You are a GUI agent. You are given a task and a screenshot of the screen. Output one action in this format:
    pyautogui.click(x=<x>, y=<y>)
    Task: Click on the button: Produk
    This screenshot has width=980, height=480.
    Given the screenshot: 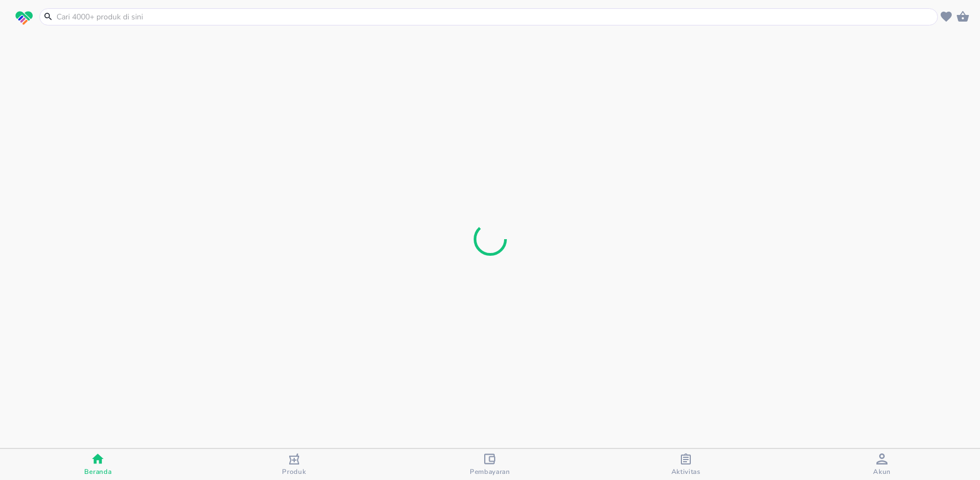 What is the action you would take?
    pyautogui.click(x=294, y=464)
    